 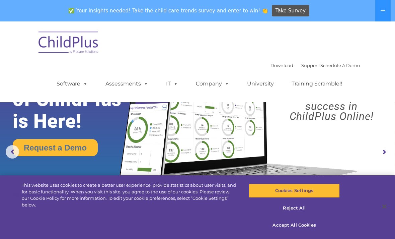 What do you see at coordinates (385, 206) in the screenshot?
I see `button: Close` at bounding box center [385, 206].